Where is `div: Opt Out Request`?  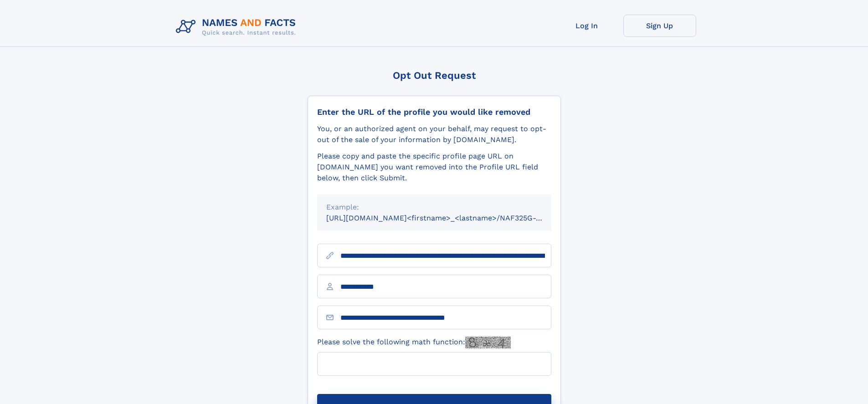 div: Opt Out Request is located at coordinates (434, 75).